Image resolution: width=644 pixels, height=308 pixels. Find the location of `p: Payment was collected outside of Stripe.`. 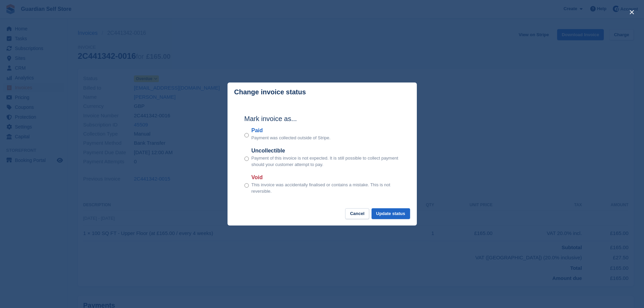

p: Payment was collected outside of Stripe. is located at coordinates (291, 138).